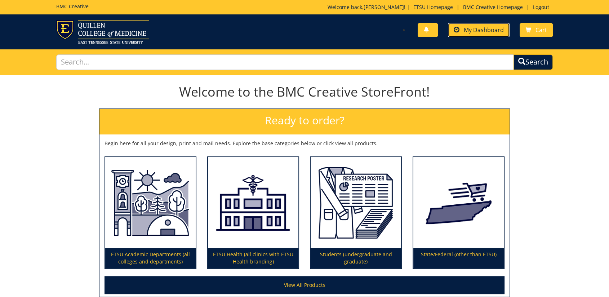 This screenshot has height=297, width=609. I want to click on a: ETSU Academic Departments (all colleges and departments), so click(150, 213).